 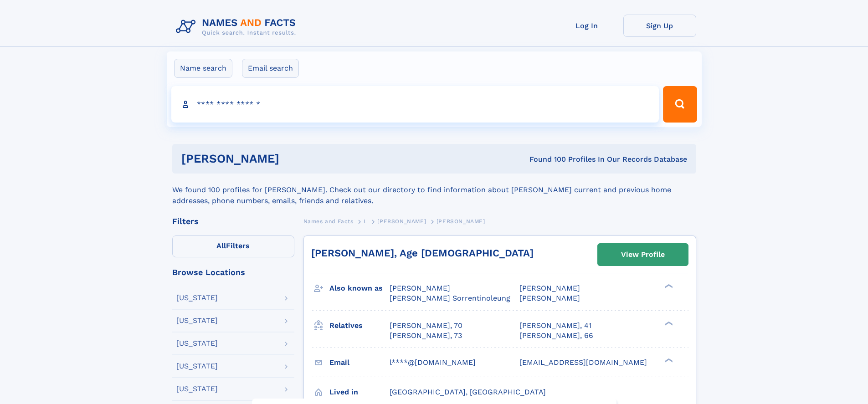 I want to click on a: View Profile, so click(x=643, y=255).